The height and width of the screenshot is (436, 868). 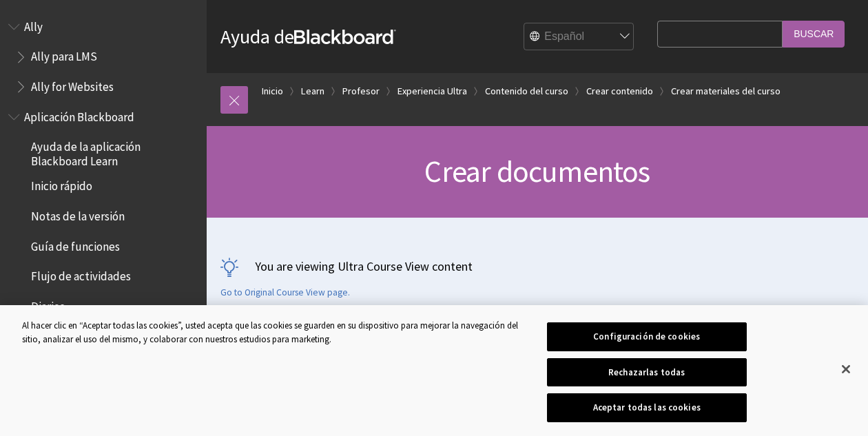 What do you see at coordinates (537, 266) in the screenshot?
I see `p: You are viewing Ultra Course View content` at bounding box center [537, 266].